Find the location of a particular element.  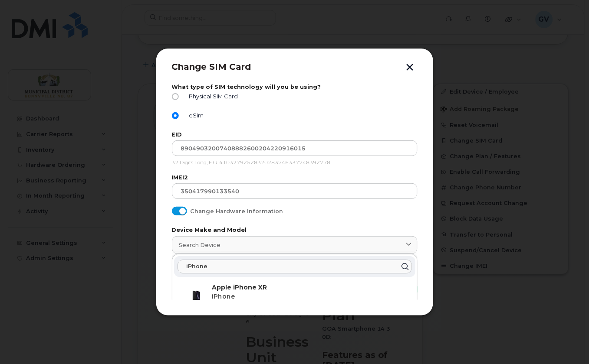

p: 32 Digits Long, E.G. 41032792528320283746337748392778 is located at coordinates (295, 163).